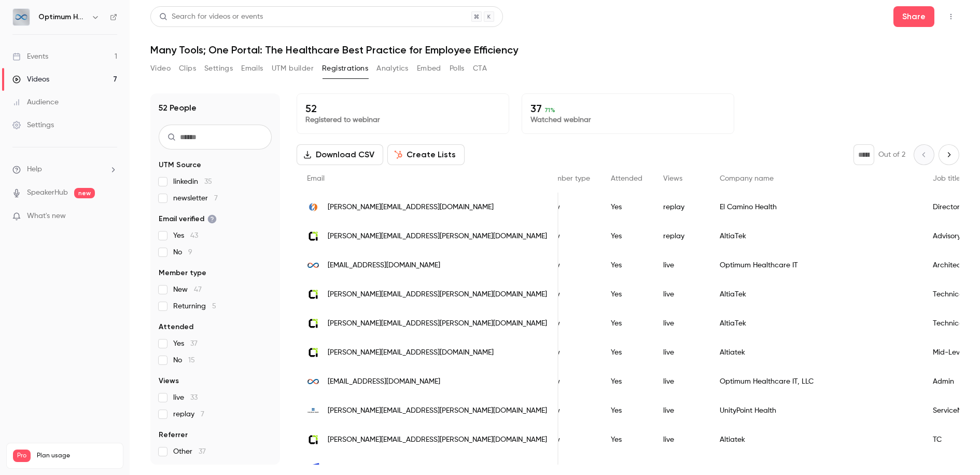 Image resolution: width=980 pixels, height=475 pixels. What do you see at coordinates (185, 397) in the screenshot?
I see `span: live` at bounding box center [185, 397].